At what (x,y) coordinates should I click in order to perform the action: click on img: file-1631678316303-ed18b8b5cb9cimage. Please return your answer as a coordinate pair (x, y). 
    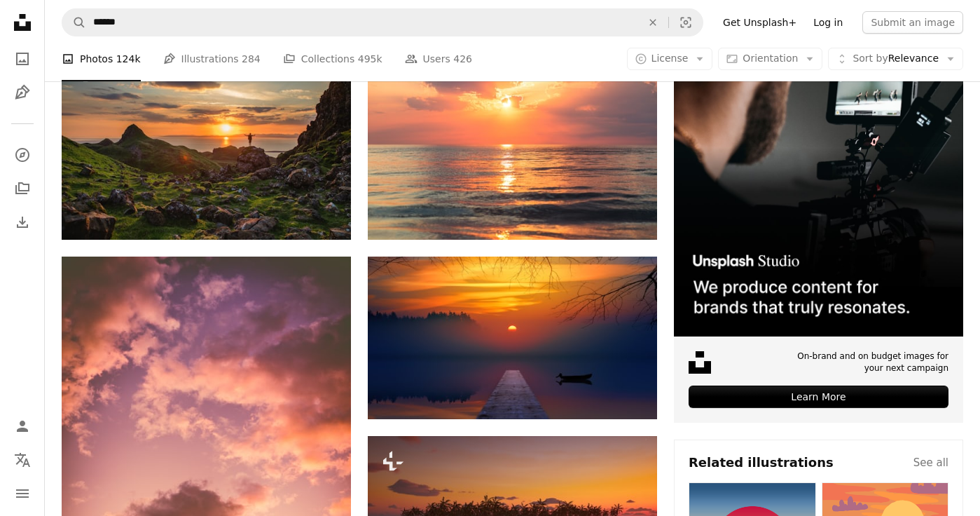
    Looking at the image, I should click on (700, 362).